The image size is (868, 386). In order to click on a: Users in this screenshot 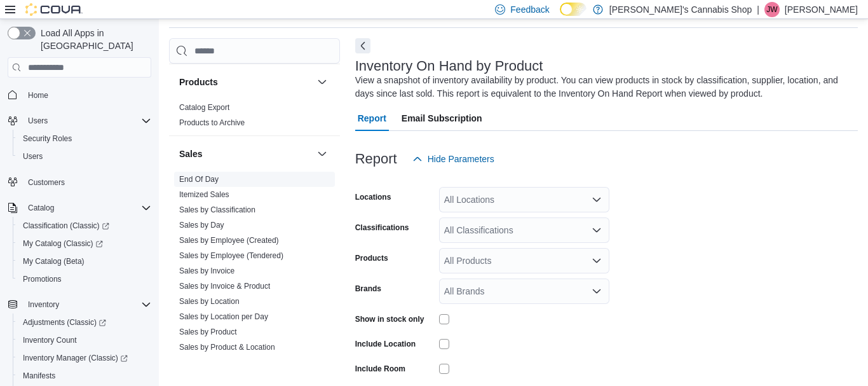, I will do `click(32, 156)`.